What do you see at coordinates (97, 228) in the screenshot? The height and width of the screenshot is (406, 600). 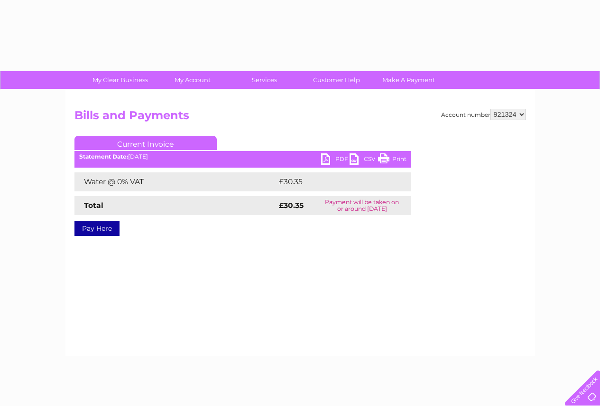 I see `a: Pay Here` at bounding box center [97, 228].